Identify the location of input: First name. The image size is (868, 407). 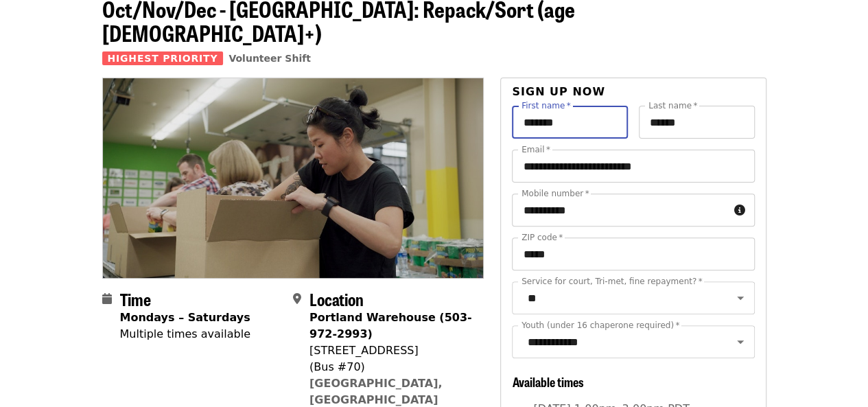
(569, 122).